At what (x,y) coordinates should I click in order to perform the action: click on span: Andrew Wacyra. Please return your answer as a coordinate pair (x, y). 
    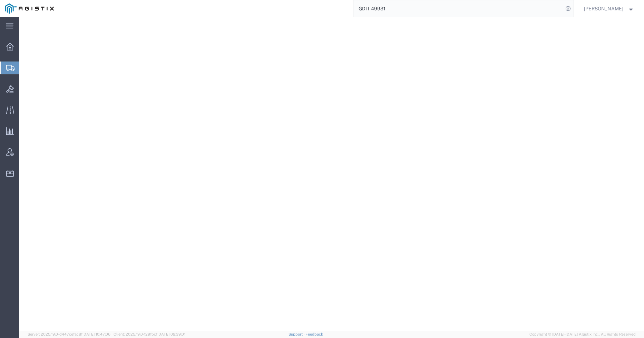
    Looking at the image, I should click on (604, 9).